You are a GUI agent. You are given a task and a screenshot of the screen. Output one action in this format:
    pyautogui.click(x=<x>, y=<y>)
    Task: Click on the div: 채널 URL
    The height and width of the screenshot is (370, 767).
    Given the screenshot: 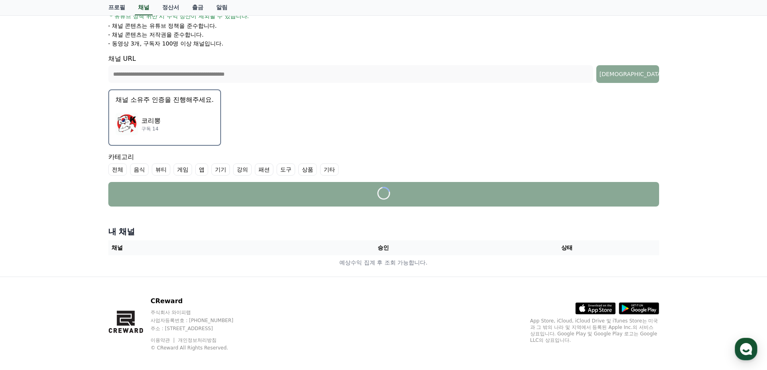 What is the action you would take?
    pyautogui.click(x=384, y=68)
    